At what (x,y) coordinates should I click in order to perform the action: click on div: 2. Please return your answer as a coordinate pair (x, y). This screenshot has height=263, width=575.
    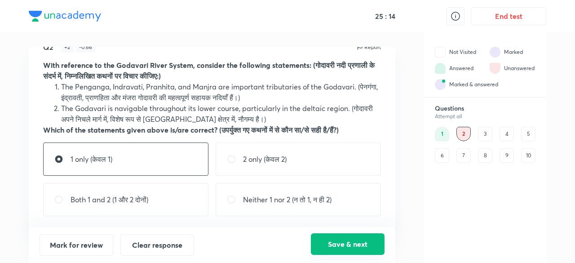
    Looking at the image, I should click on (463, 134).